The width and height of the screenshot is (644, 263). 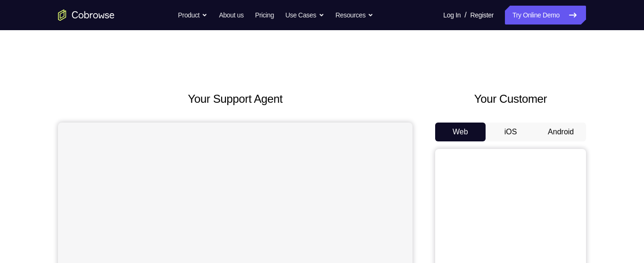 I want to click on a: Try Online Demo, so click(x=546, y=15).